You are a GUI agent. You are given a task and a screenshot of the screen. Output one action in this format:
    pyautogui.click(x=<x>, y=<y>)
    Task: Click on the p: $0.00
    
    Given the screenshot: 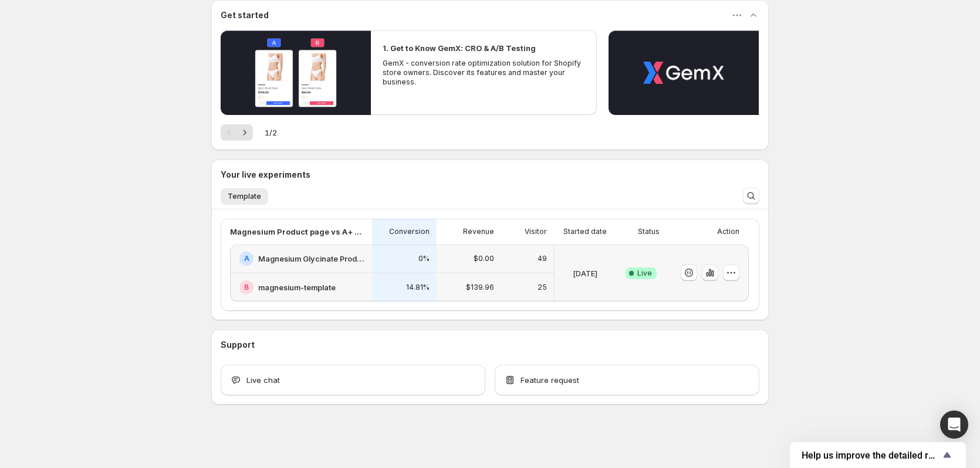 What is the action you would take?
    pyautogui.click(x=483, y=259)
    